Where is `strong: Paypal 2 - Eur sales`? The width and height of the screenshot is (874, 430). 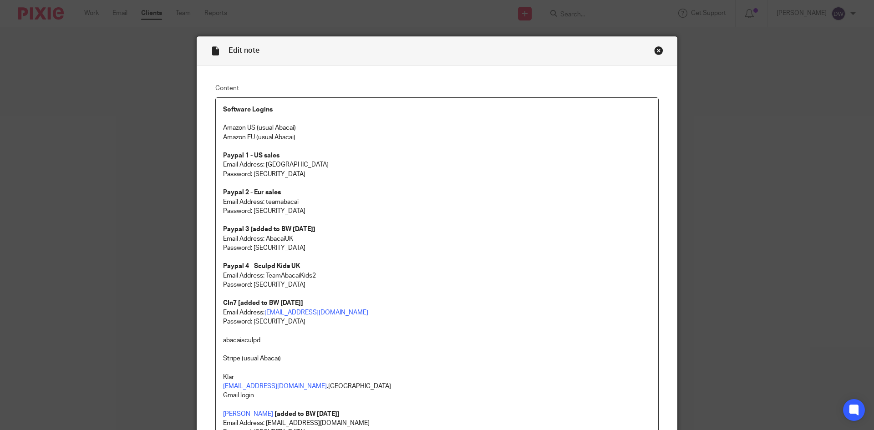
strong: Paypal 2 - Eur sales is located at coordinates (252, 193).